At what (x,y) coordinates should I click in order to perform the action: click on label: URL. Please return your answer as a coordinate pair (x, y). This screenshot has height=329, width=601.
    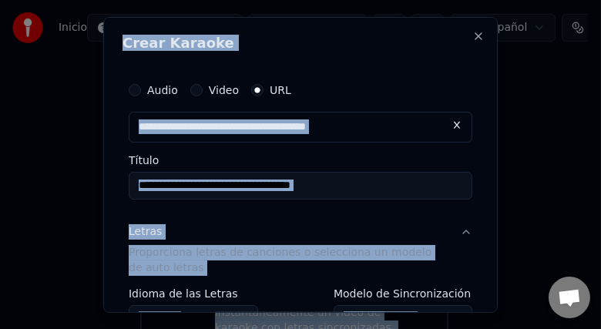
    Looking at the image, I should click on (280, 89).